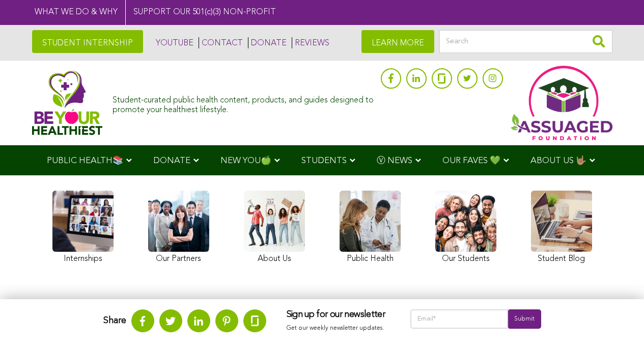  Describe the element at coordinates (246, 160) in the screenshot. I see `span: NEW YOU🍏` at that location.